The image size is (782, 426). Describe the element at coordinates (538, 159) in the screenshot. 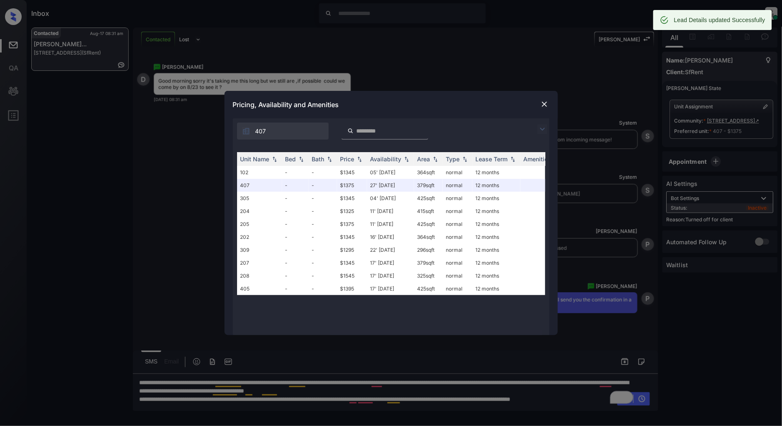

I see `div: Amenities` at that location.